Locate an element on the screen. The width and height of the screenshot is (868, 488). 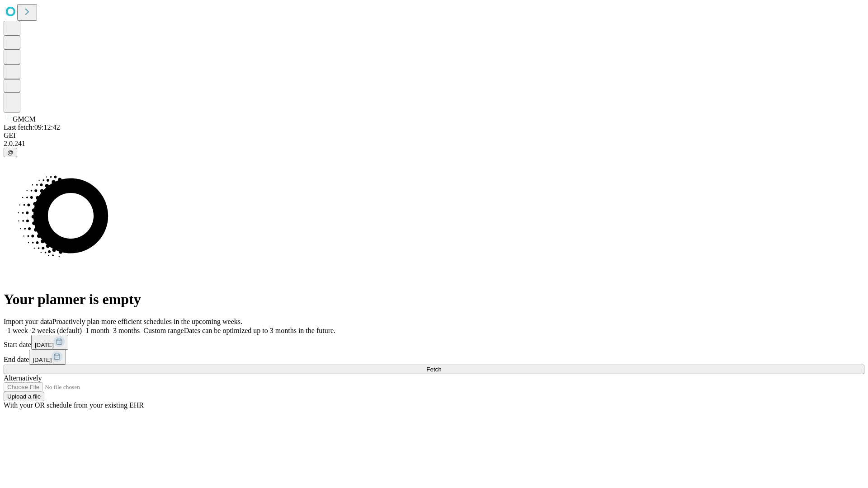
span: 2 weeks (default) is located at coordinates (57, 331).